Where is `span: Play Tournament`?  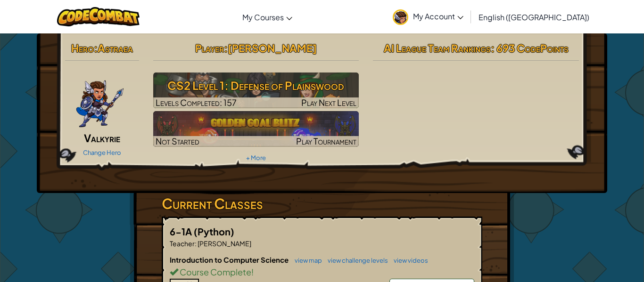
span: Play Tournament is located at coordinates (326, 141).